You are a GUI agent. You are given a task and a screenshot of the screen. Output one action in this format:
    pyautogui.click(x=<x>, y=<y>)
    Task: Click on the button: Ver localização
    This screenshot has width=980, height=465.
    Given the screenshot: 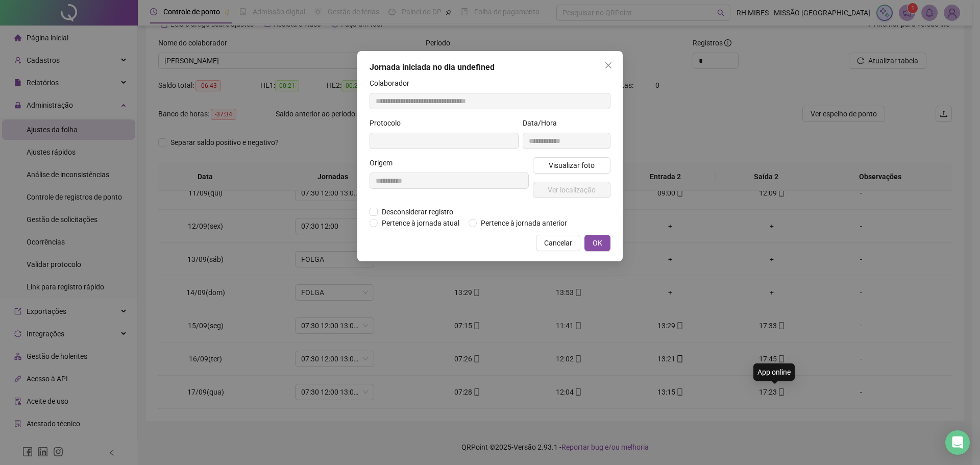 What is the action you would take?
    pyautogui.click(x=572, y=190)
    